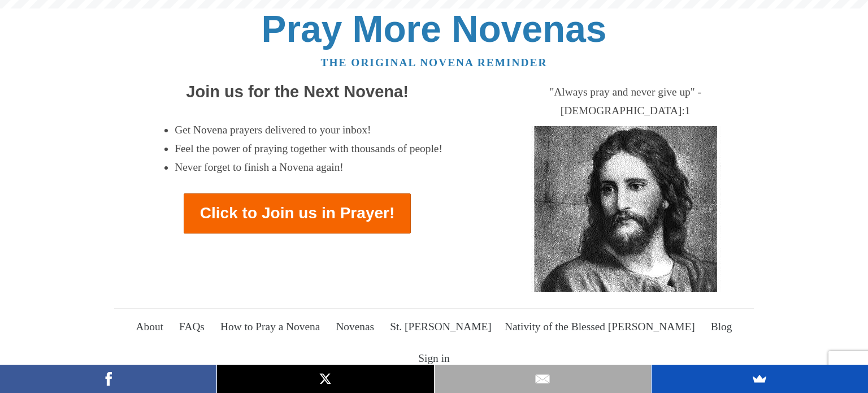 The width and height of the screenshot is (868, 393). I want to click on li: Never forget to finish a Novena again!, so click(309, 167).